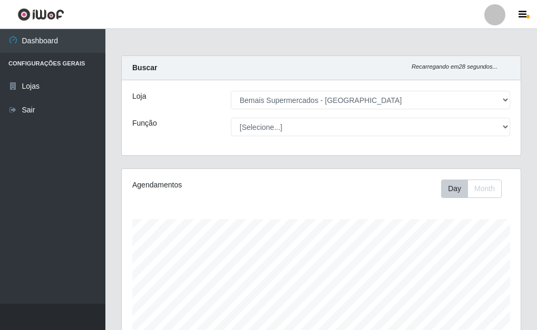  Describe the element at coordinates (455, 188) in the screenshot. I see `button: Day` at that location.